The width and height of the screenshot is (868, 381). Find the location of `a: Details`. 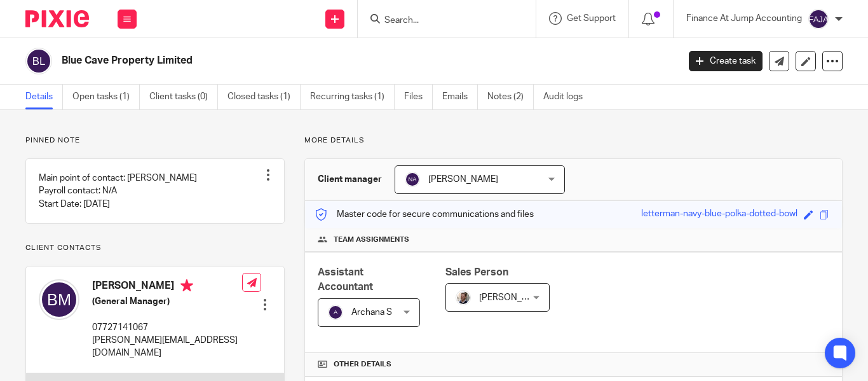

a: Details is located at coordinates (44, 97).